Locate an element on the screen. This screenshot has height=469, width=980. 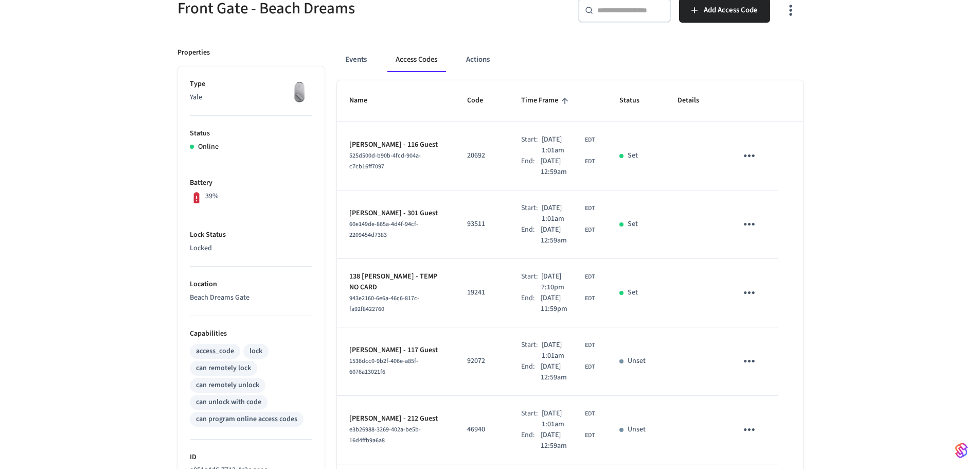
div: can remotely unlock is located at coordinates (227, 385).